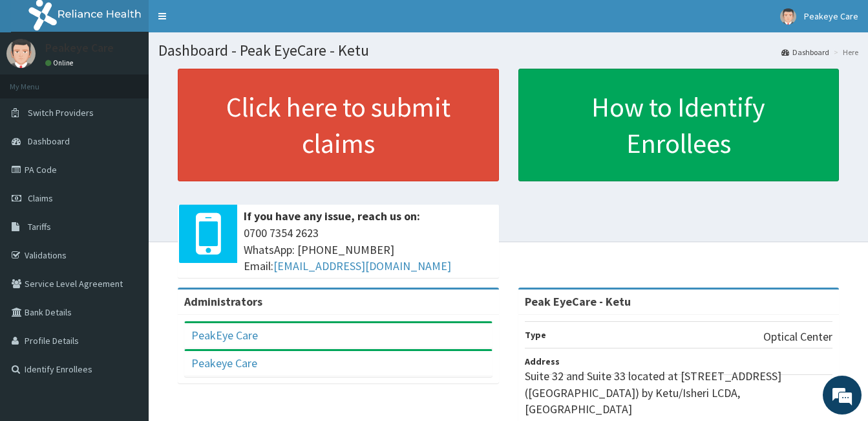  Describe the element at coordinates (577, 301) in the screenshot. I see `strong: Peak EyeCare - Ketu` at that location.